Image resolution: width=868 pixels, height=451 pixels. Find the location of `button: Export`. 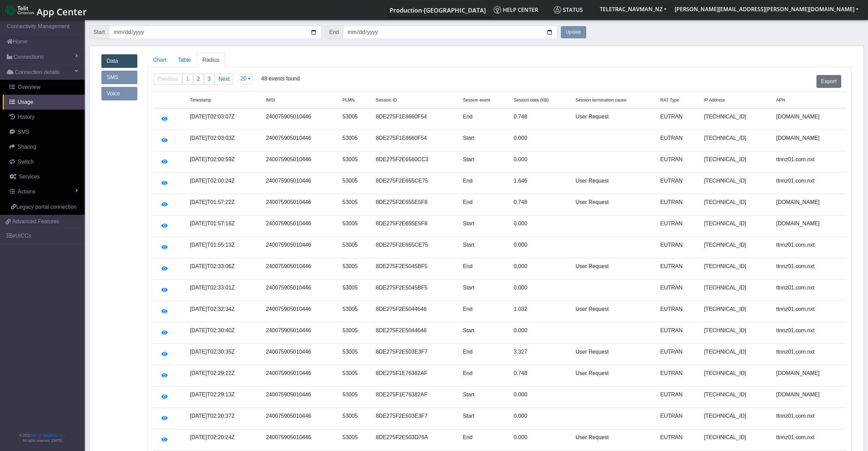

button: Export is located at coordinates (829, 82).